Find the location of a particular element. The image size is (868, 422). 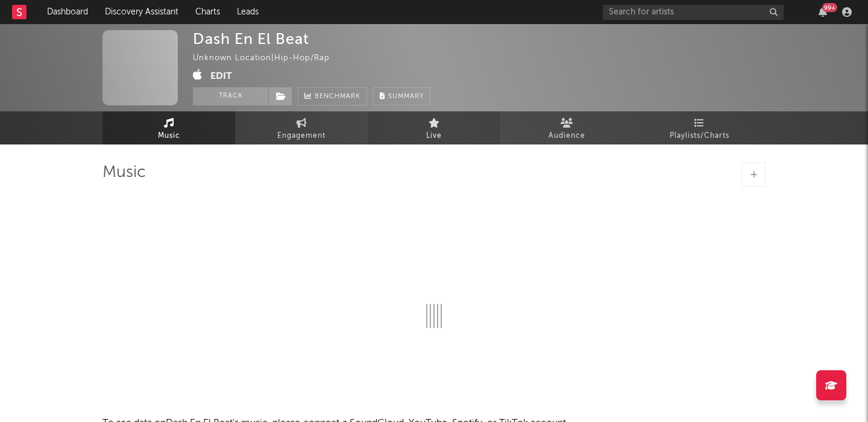

span: Music is located at coordinates (169, 136).